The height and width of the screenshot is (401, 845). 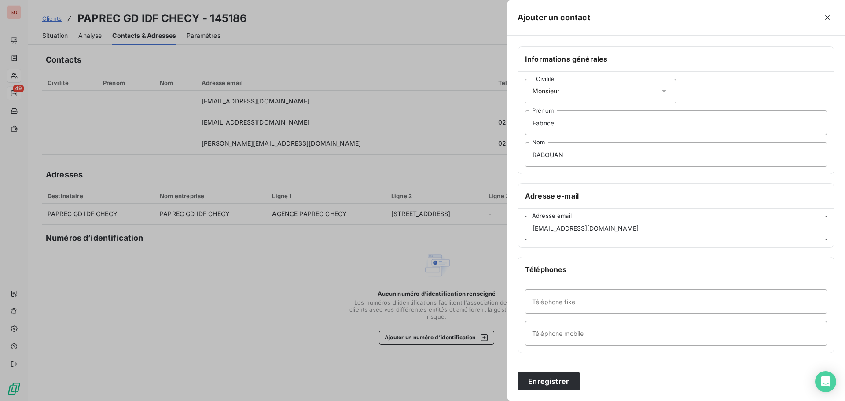 What do you see at coordinates (826, 382) in the screenshot?
I see `div: Open Intercom Messenger` at bounding box center [826, 382].